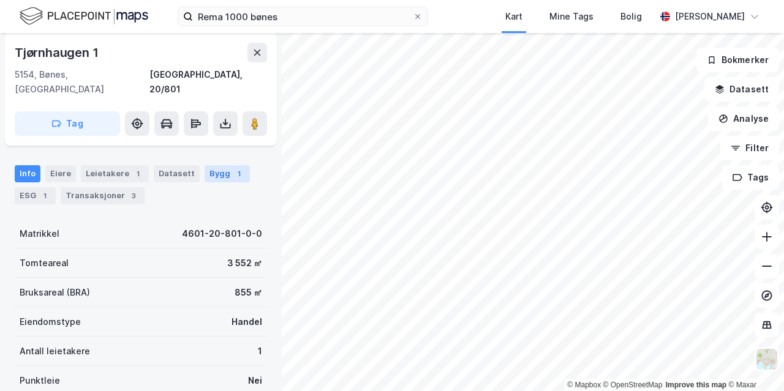  I want to click on div: Eiere, so click(61, 174).